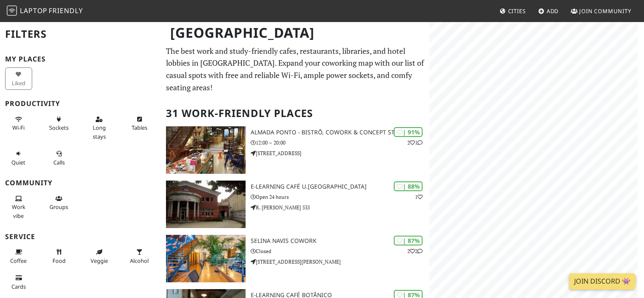 This screenshot has width=644, height=298. What do you see at coordinates (340, 241) in the screenshot?
I see `h3: Selina Navis CoWork` at bounding box center [340, 241].